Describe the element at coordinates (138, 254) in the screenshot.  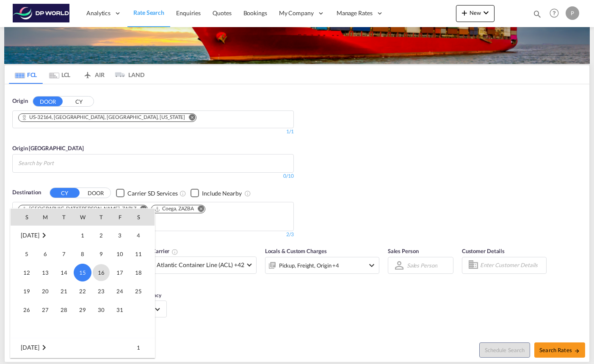
I see `span: 11` at that location.